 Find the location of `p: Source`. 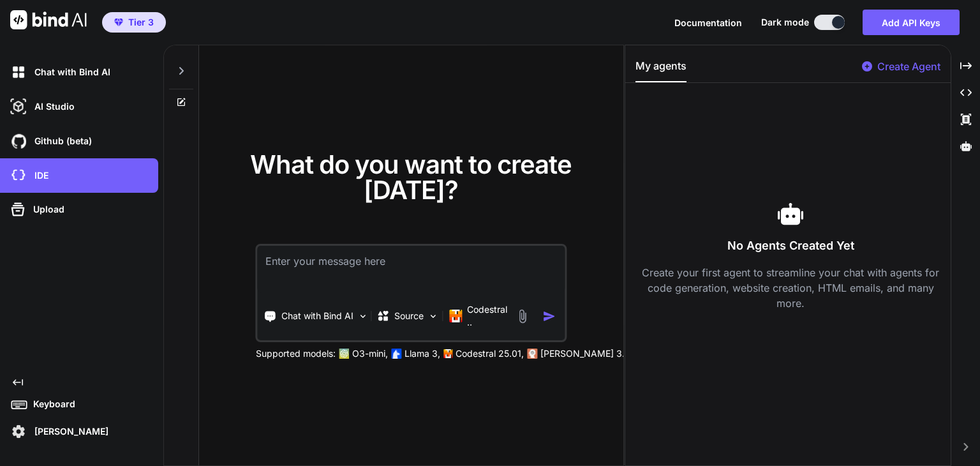

p: Source is located at coordinates (409, 316).